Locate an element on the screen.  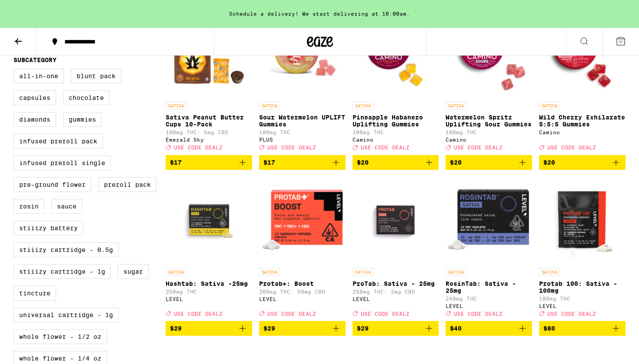
a: Open page for Wild Cherry Exhilarate 5:5:5 Gummies from Camino is located at coordinates (583, 83).